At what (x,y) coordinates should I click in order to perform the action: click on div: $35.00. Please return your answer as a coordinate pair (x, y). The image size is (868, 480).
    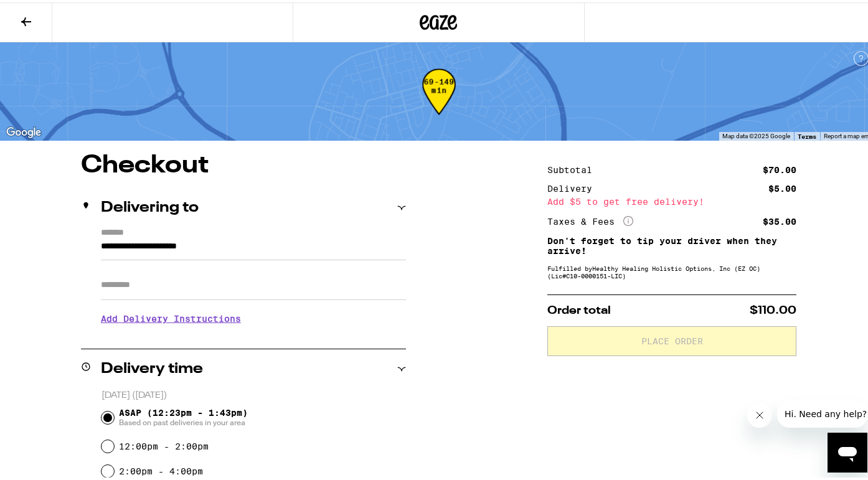
    Looking at the image, I should click on (780, 219).